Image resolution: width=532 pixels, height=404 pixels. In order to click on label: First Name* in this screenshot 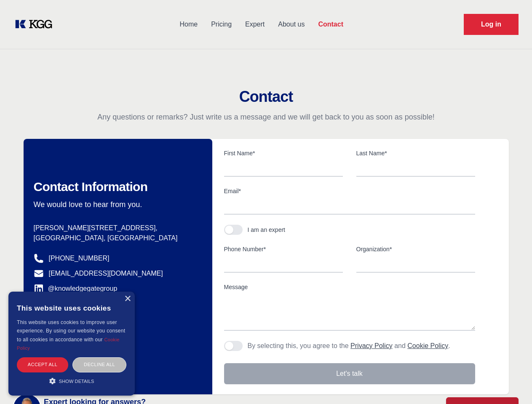, I will do `click(283, 153)`.